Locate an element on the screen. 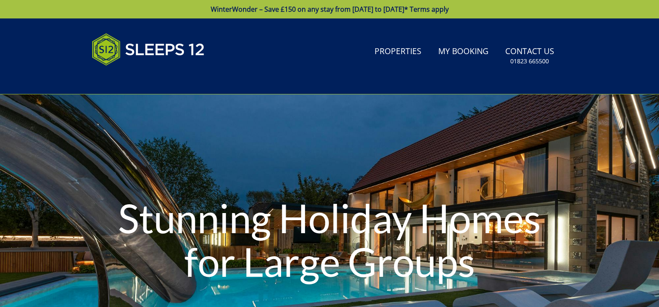 The height and width of the screenshot is (307, 659). small: 01823 665500 is located at coordinates (530, 61).